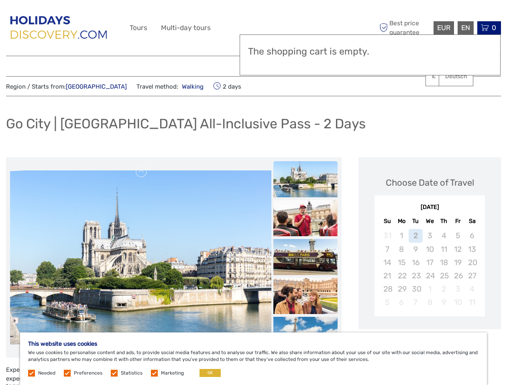 Image resolution: width=507 pixels, height=385 pixels. Describe the element at coordinates (97, 17) in the screenshot. I see `button: Open LiveChat chat widget` at that location.